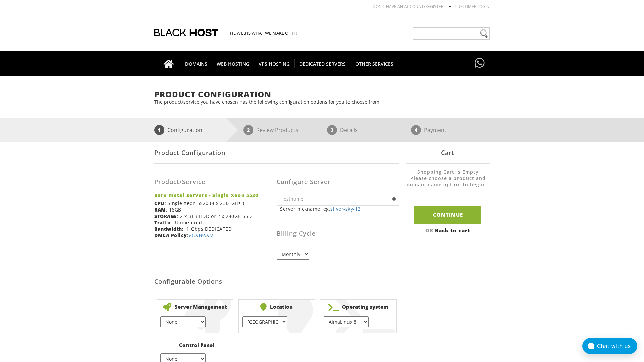  What do you see at coordinates (248, 130) in the screenshot?
I see `span: 2` at bounding box center [248, 130].